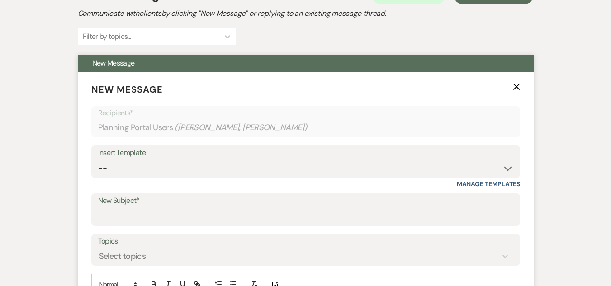 The width and height of the screenshot is (611, 286). What do you see at coordinates (489, 184) in the screenshot?
I see `a: Manage Templates` at bounding box center [489, 184].